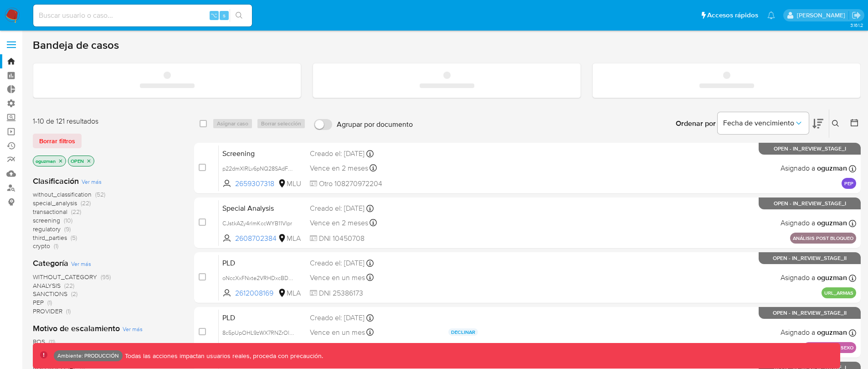 Image resolution: width=868 pixels, height=369 pixels. Describe the element at coordinates (224, 15) in the screenshot. I see `span: s` at that location.